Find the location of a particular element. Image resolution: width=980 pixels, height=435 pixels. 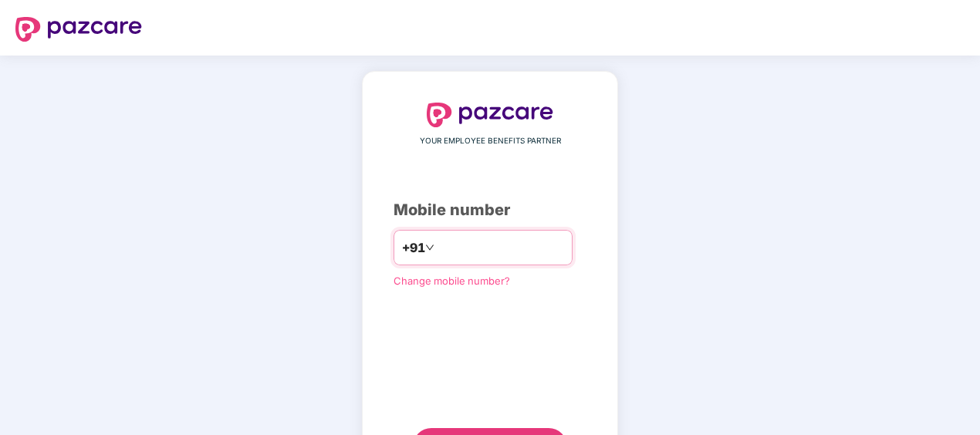

span: YOUR EMPLOYEE BENEFITS PARTNER is located at coordinates (490, 141).